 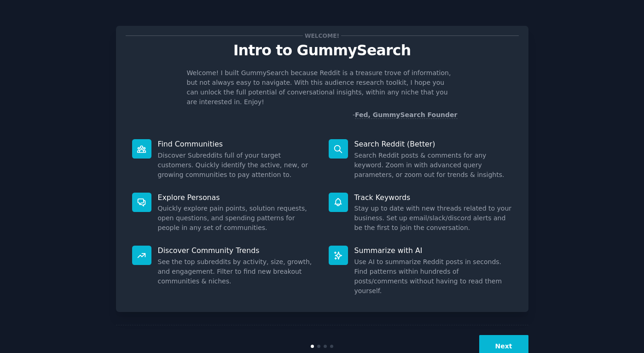 I want to click on p: Track Keywords, so click(x=433, y=197).